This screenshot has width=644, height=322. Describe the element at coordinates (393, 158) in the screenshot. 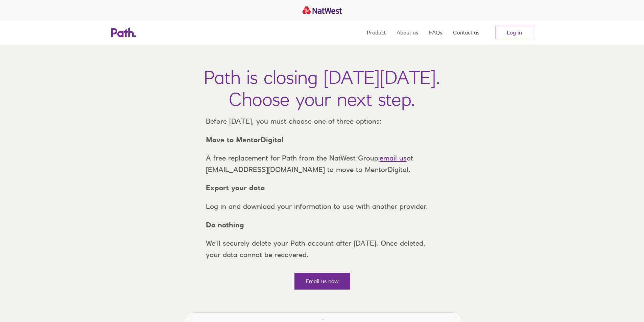

I see `a: email us` at that location.